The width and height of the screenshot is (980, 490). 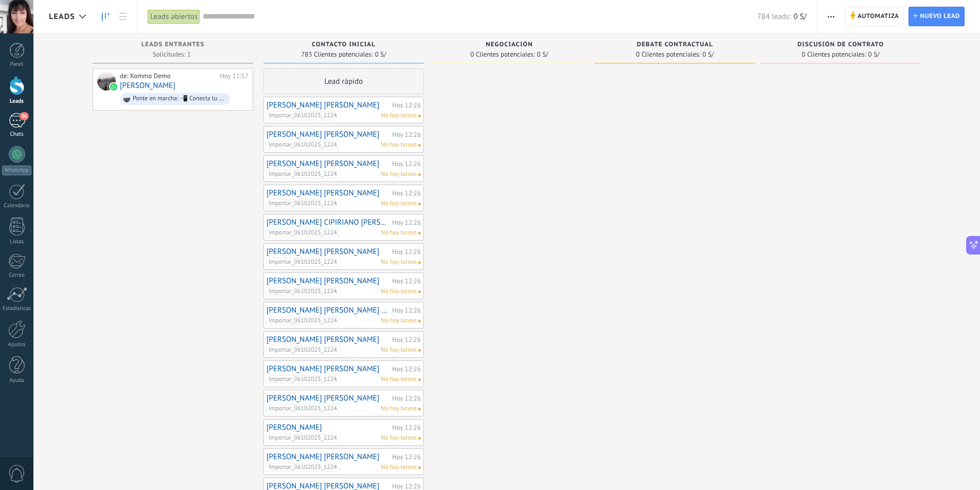 I want to click on div: Panel, so click(x=17, y=64).